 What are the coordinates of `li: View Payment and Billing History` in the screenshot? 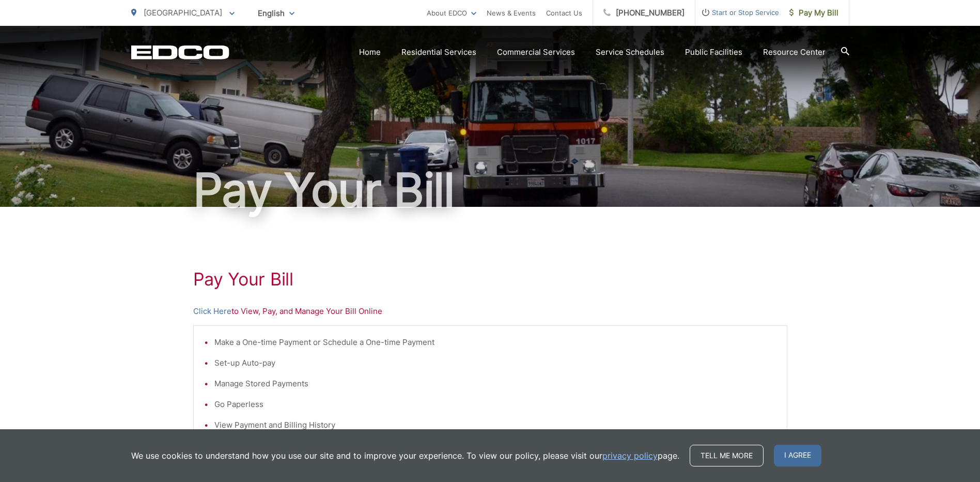 It's located at (495, 425).